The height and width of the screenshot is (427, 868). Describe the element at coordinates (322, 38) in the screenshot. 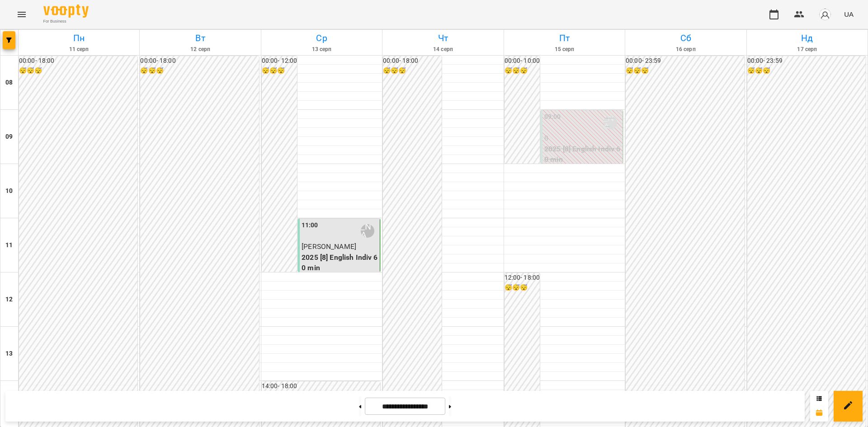

I see `h6: Ср` at that location.